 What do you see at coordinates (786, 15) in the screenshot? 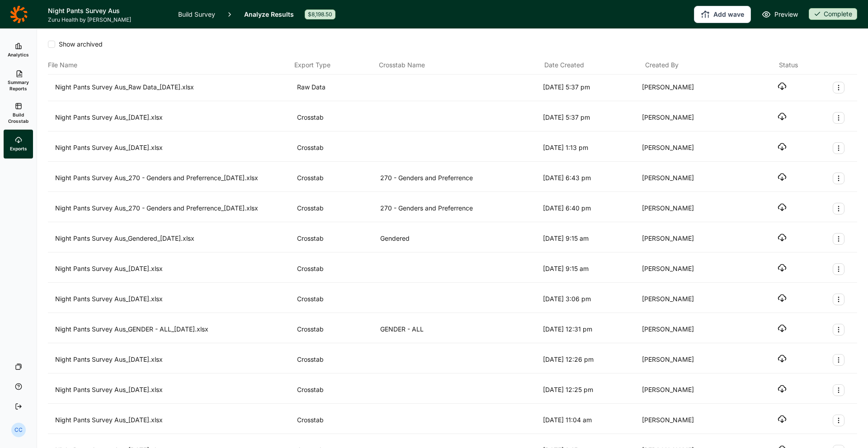
I see `span: Preview` at bounding box center [786, 15].